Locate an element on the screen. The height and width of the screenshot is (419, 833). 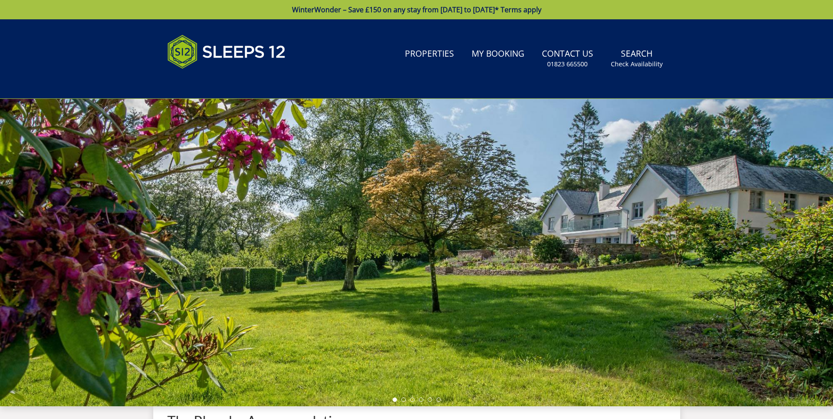
img: Sleeps 12 is located at coordinates (227, 52).